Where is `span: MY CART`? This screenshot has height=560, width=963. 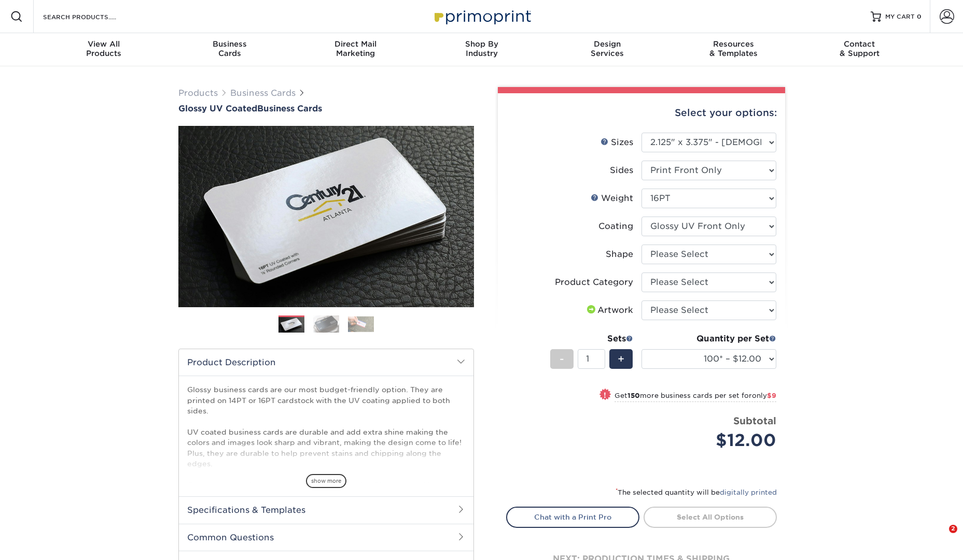 span: MY CART is located at coordinates (900, 16).